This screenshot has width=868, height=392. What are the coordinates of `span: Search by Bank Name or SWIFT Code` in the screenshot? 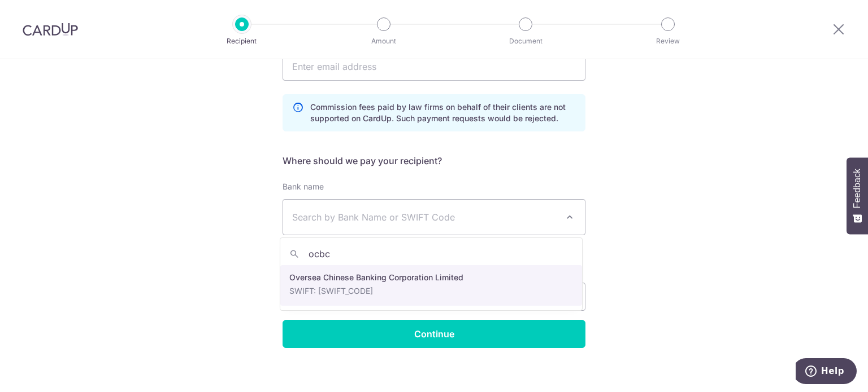 It's located at (425, 217).